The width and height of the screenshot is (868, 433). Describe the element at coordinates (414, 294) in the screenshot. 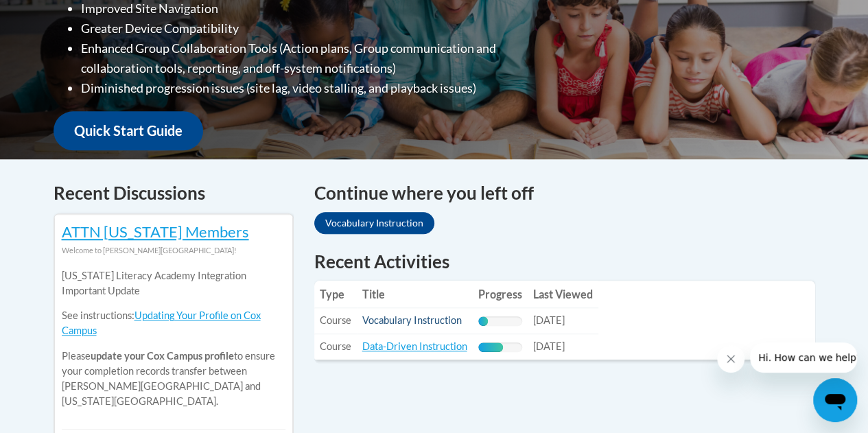

I see `th: Title` at that location.